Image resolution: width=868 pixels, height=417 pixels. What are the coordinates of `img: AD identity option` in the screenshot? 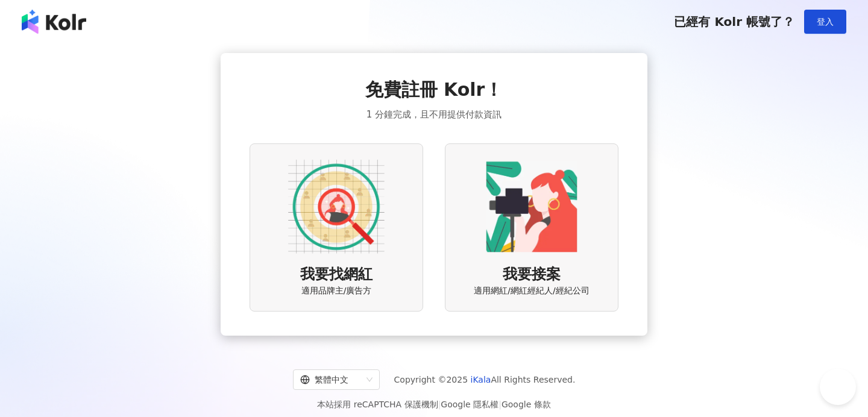 It's located at (336, 207).